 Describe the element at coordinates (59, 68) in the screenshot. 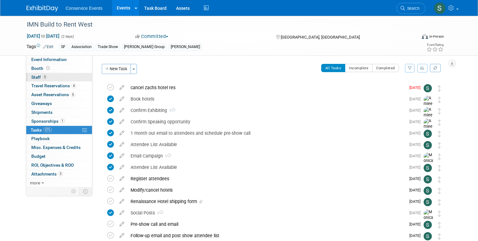

I see `a: Booth` at that location.